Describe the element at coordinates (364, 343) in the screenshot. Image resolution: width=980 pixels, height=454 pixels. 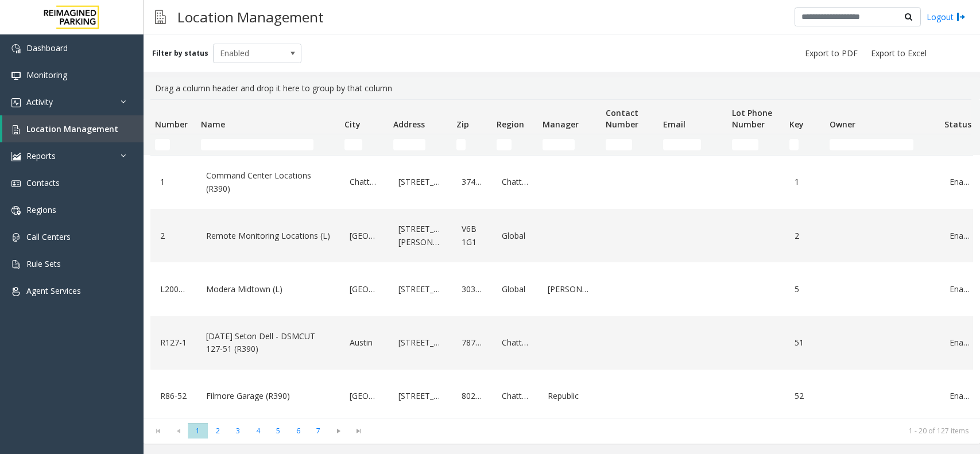
I see `a: Austin` at that location.